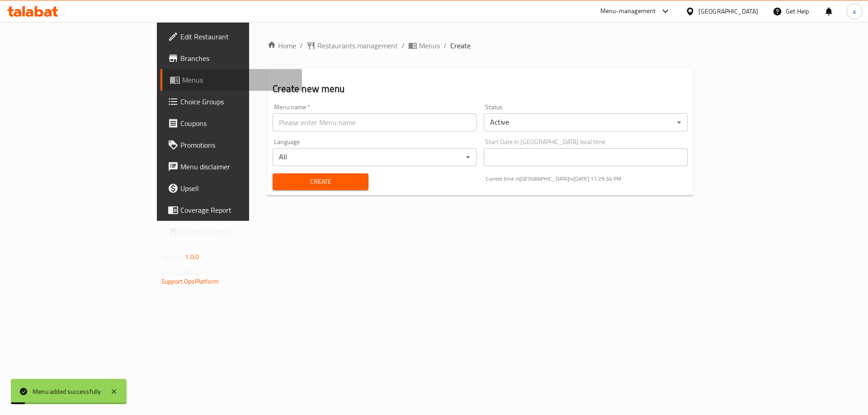 Image resolution: width=868 pixels, height=415 pixels. I want to click on span: a, so click(854, 11).